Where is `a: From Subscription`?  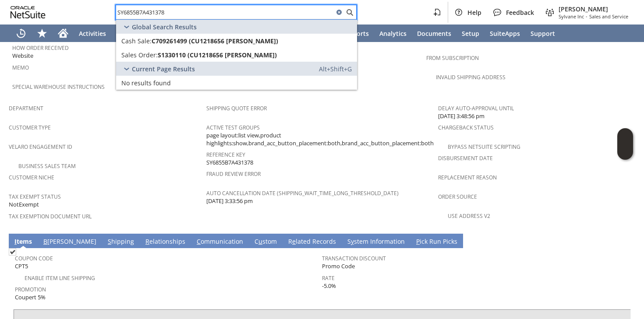
a: From Subscription is located at coordinates (452, 58).